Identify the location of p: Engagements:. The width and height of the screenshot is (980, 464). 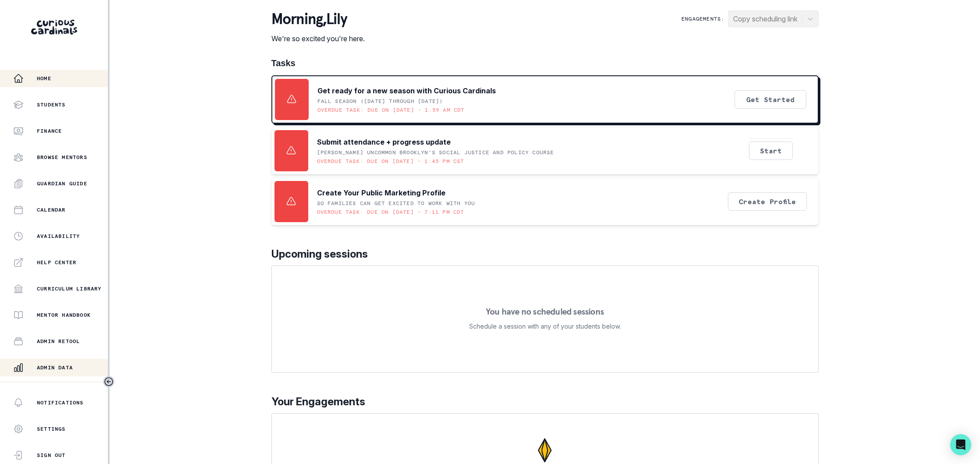
(703, 19).